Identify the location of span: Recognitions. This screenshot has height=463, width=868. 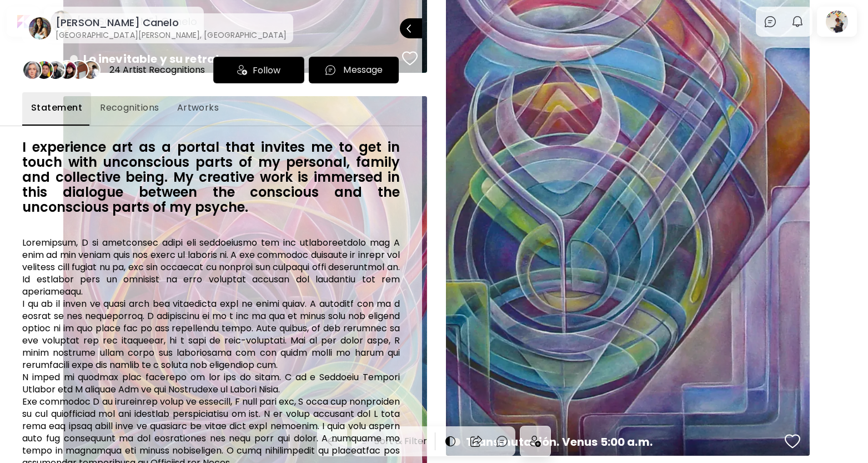
(129, 108).